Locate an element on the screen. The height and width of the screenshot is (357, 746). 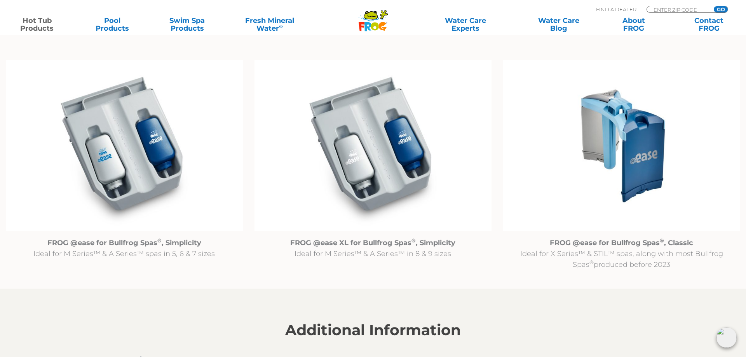
strong: FROG @ease for Bullfrog Spas , Classic is located at coordinates (621, 243).